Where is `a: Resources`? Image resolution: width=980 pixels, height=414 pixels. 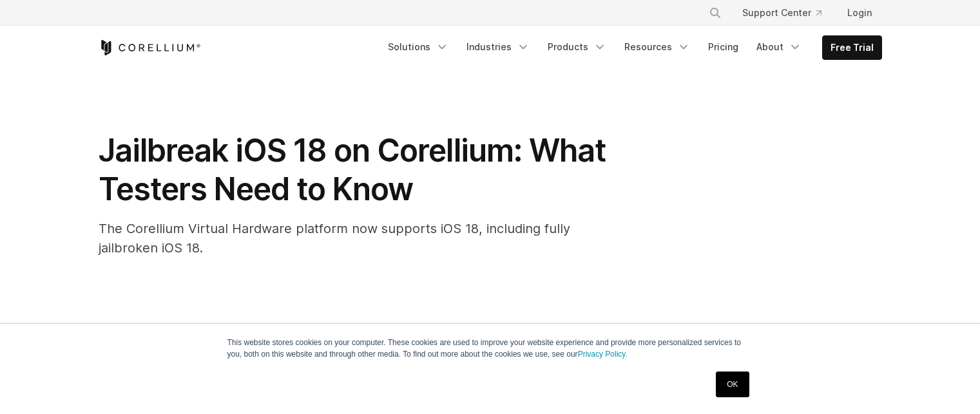
a: Resources is located at coordinates (658, 47).